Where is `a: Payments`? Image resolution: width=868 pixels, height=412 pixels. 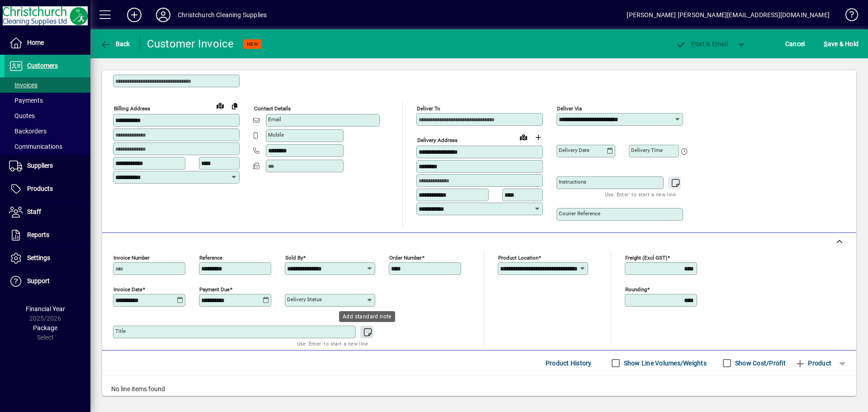
a: Payments is located at coordinates (48, 100).